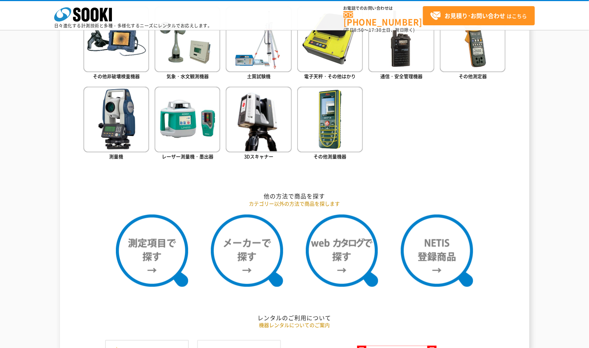  I want to click on h2: 他の方法で商品を探す, so click(295, 196).